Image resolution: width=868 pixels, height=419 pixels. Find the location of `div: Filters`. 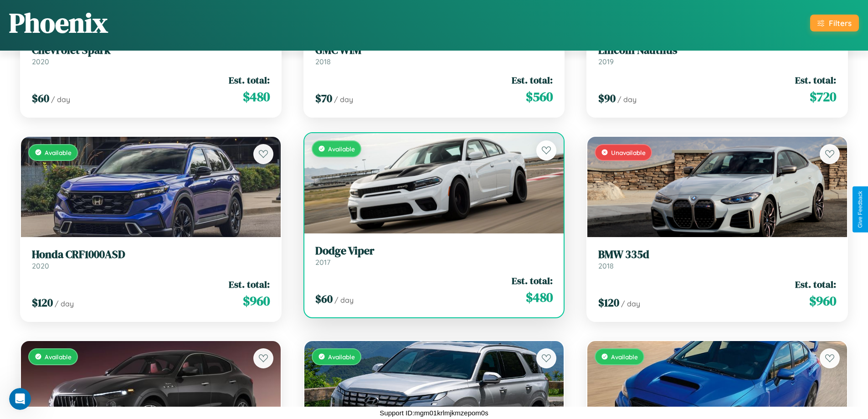

div: Filters is located at coordinates (840, 22).